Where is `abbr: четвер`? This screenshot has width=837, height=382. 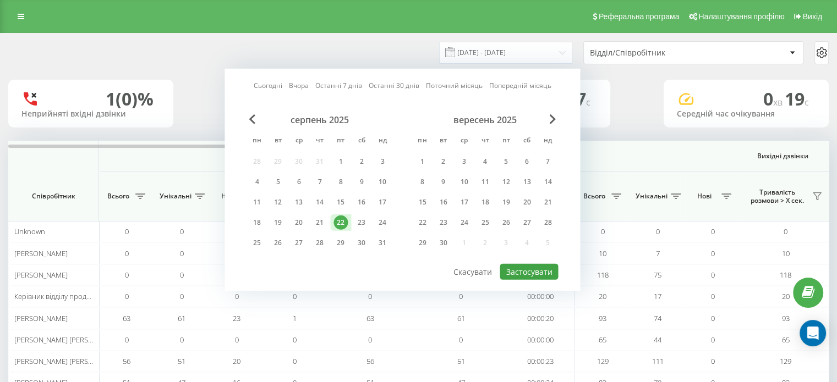
abbr: четвер is located at coordinates (320, 141).